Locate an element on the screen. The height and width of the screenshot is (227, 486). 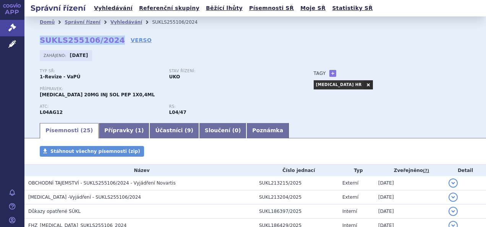
a: Referenční skupiny is located at coordinates (169, 8).